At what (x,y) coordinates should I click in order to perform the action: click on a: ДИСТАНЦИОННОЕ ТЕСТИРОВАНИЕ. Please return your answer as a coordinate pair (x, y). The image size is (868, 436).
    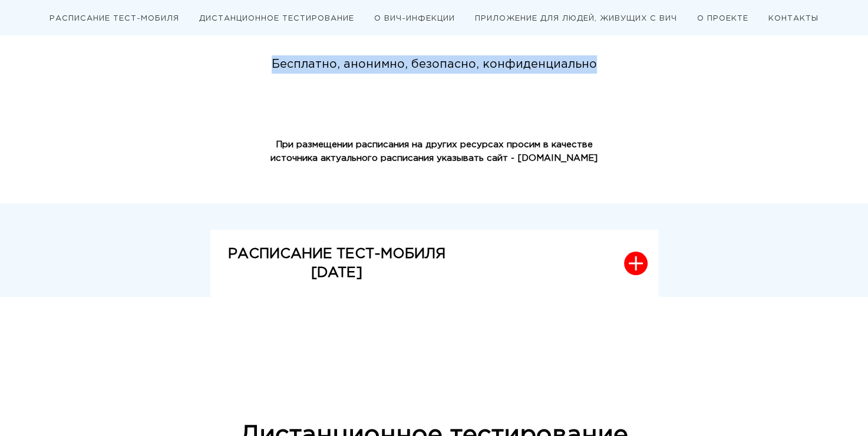
    Looking at the image, I should click on (276, 18).